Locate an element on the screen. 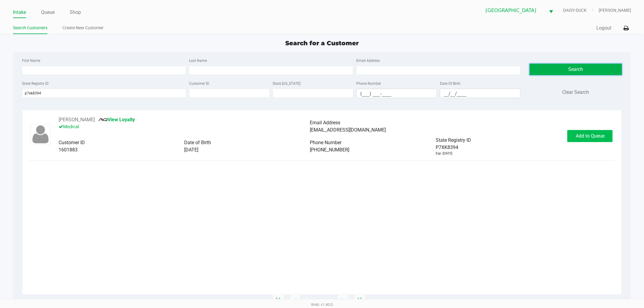 The height and width of the screenshot is (308, 644). span: Add to Queue is located at coordinates (590, 136).